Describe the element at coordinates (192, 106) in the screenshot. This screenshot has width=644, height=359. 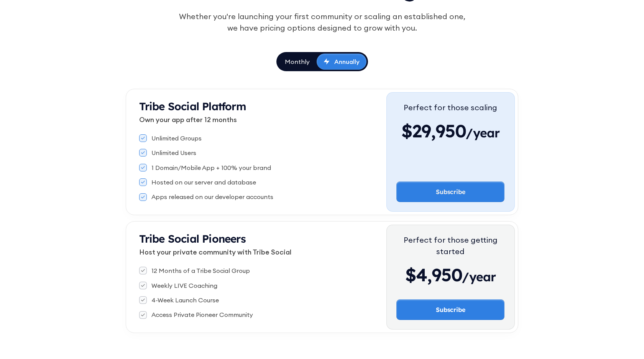
I see `strong: Tribe Social Platform` at that location.